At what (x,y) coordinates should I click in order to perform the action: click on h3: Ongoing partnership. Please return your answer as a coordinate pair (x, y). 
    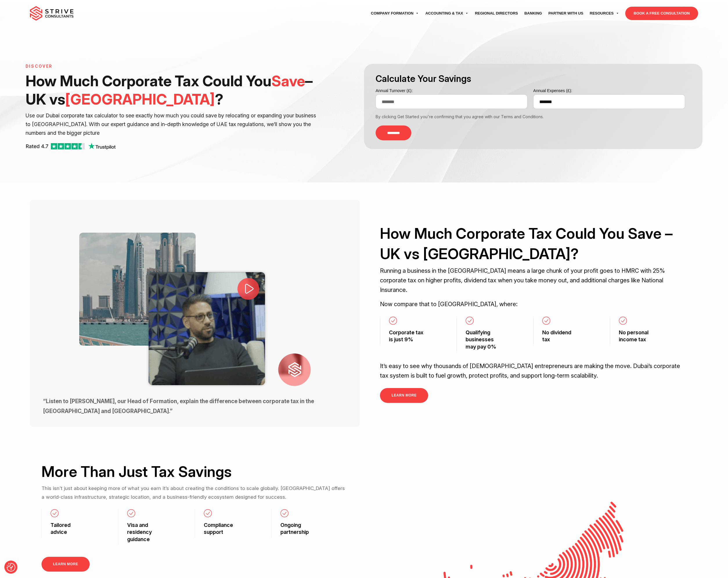
    Looking at the image, I should click on (298, 529).